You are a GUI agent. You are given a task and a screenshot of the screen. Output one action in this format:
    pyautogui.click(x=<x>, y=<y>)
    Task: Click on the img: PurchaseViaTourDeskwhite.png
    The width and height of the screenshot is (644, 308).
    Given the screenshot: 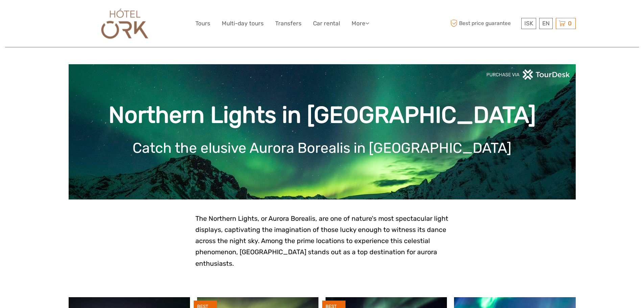 What is the action you would take?
    pyautogui.click(x=528, y=75)
    